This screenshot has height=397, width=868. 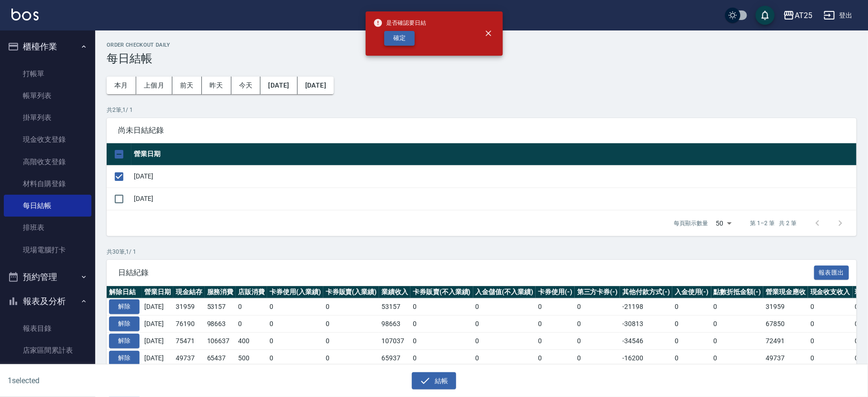 I want to click on th: 現金結存, so click(x=189, y=292).